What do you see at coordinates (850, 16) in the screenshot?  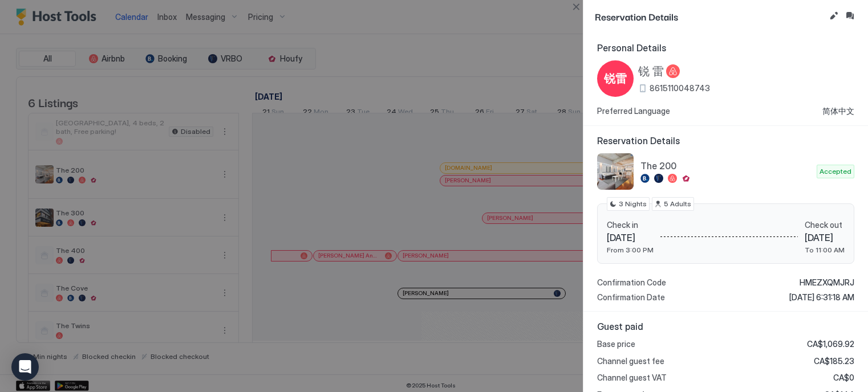 I see `button: Inbox` at bounding box center [850, 16].